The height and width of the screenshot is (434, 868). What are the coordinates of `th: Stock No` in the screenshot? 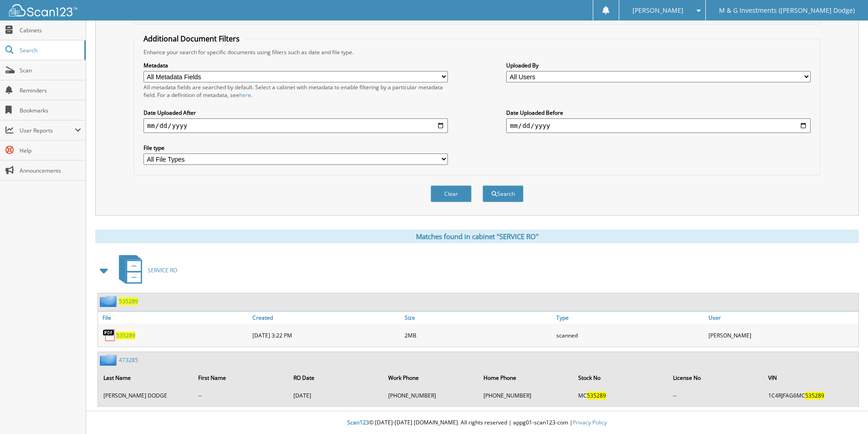 It's located at (621, 378).